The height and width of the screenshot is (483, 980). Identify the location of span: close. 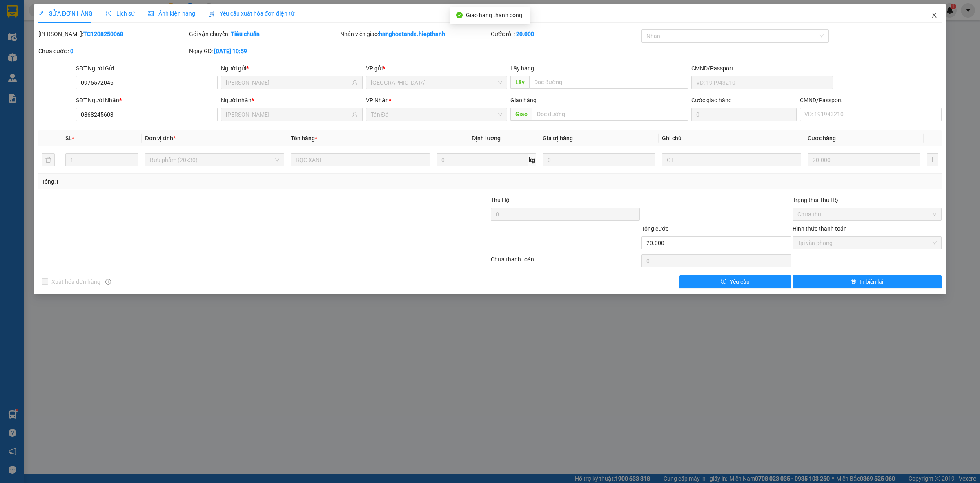
(935, 15).